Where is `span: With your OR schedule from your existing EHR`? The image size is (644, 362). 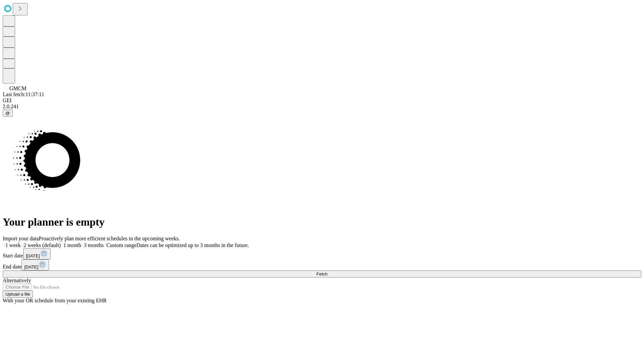 span: With your OR schedule from your existing EHR is located at coordinates (55, 300).